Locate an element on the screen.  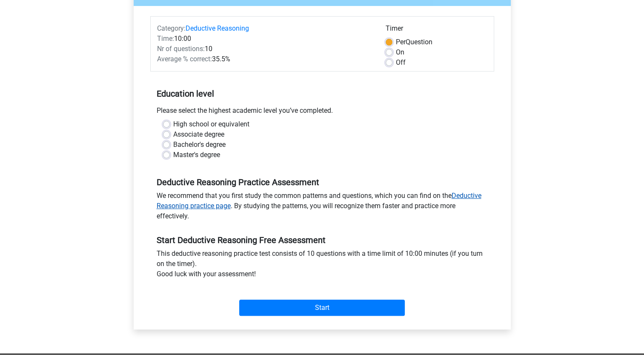
span: Per is located at coordinates (401, 42).